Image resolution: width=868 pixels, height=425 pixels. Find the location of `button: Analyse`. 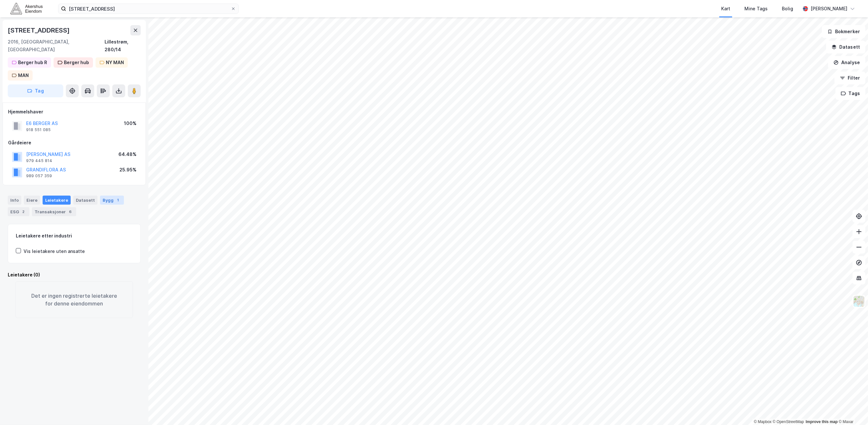

button: Analyse is located at coordinates (846, 62).